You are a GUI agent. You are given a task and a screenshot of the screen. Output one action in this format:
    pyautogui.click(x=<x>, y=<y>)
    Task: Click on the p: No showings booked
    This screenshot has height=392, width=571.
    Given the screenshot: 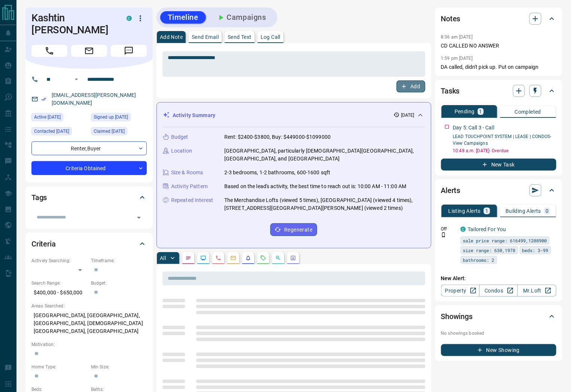 What is the action you would take?
    pyautogui.click(x=499, y=333)
    